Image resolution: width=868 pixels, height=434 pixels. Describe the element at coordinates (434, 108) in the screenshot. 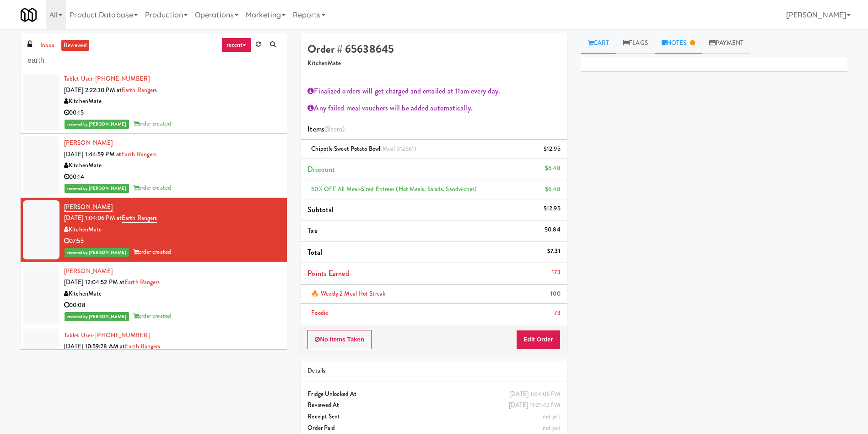

I see `div: Any failed meal vouchers will be added automatically.` at that location.